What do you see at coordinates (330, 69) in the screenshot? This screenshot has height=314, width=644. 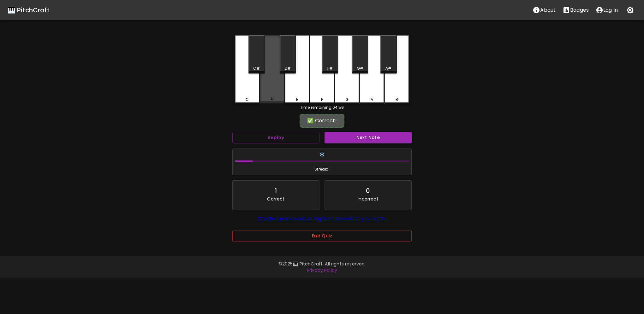 I see `div: F#` at bounding box center [330, 69].